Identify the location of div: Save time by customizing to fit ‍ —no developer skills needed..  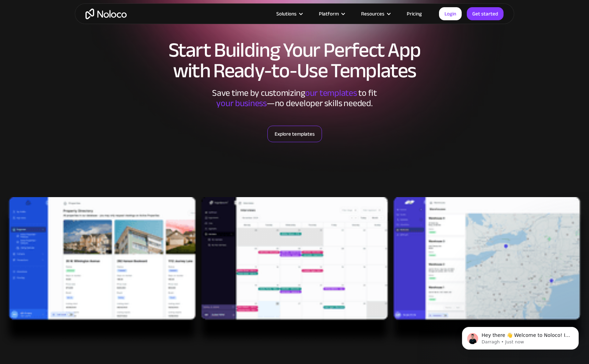
(294, 98).